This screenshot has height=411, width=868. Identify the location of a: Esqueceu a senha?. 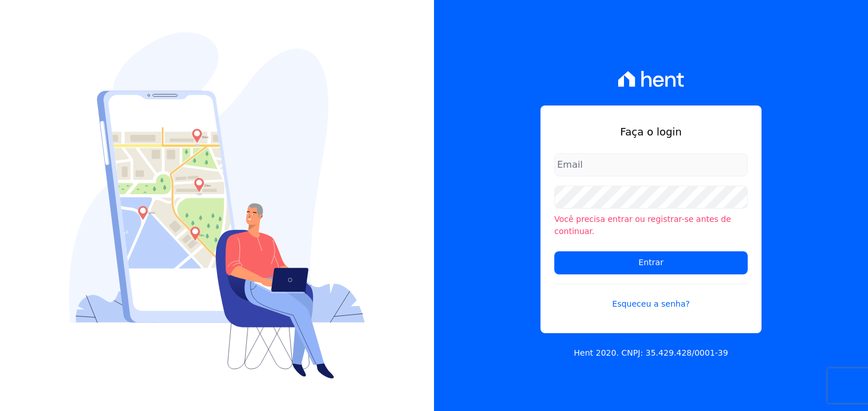
(651, 297).